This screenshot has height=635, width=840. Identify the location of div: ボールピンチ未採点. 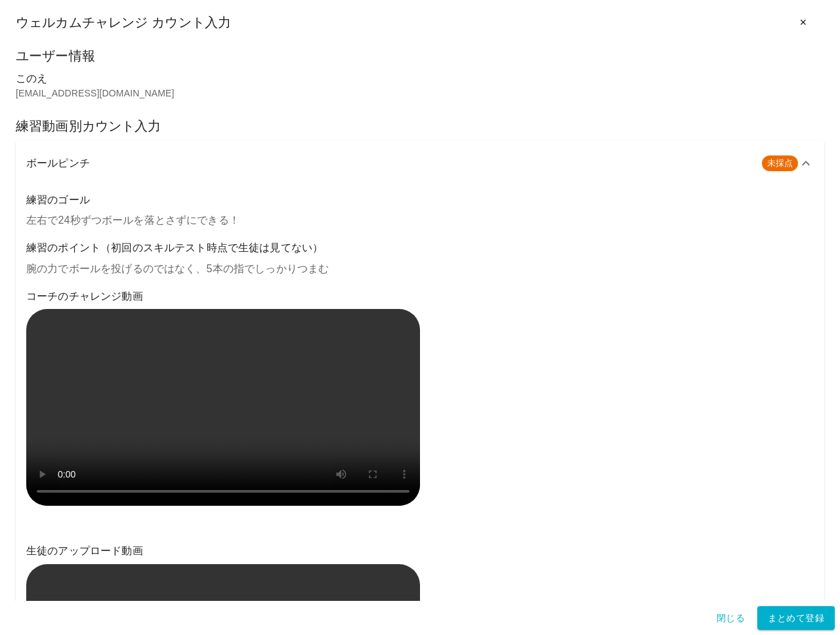
(420, 164).